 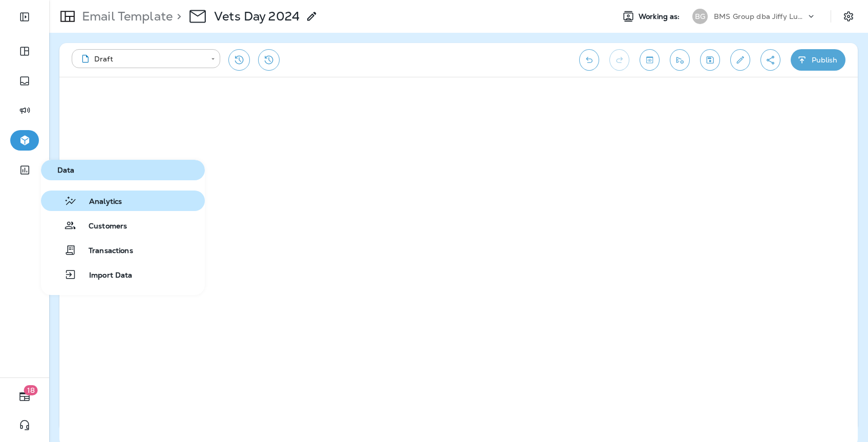 What do you see at coordinates (141, 59) in the screenshot?
I see `div: Draft` at bounding box center [141, 59].